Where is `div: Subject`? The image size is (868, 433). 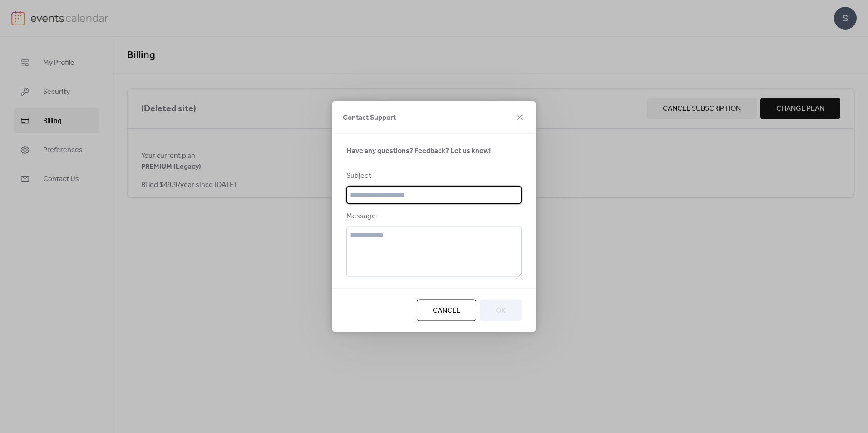
div: Subject is located at coordinates (433, 176).